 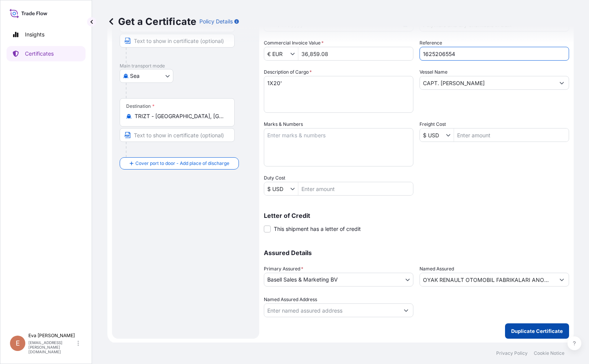 I want to click on label: Named Assured, so click(x=437, y=269).